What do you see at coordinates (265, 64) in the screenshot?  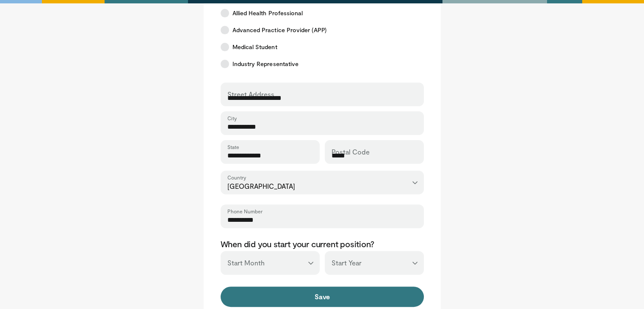 I see `span: Industry Representative` at bounding box center [265, 64].